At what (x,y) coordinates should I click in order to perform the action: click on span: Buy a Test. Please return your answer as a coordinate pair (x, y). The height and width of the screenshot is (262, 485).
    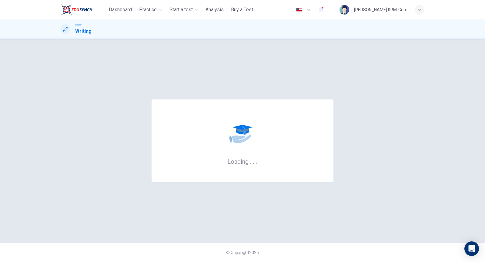
    Looking at the image, I should click on (242, 10).